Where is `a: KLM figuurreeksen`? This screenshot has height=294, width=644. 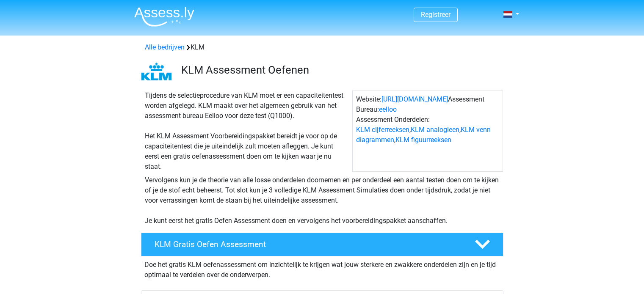 a: KLM figuurreeksen is located at coordinates (423, 140).